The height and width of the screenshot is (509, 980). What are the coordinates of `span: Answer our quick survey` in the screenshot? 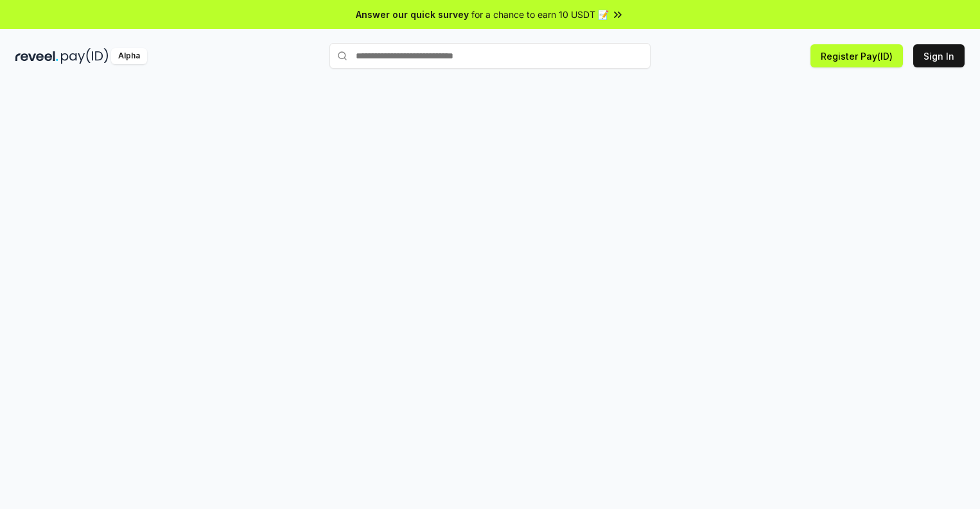 It's located at (412, 14).